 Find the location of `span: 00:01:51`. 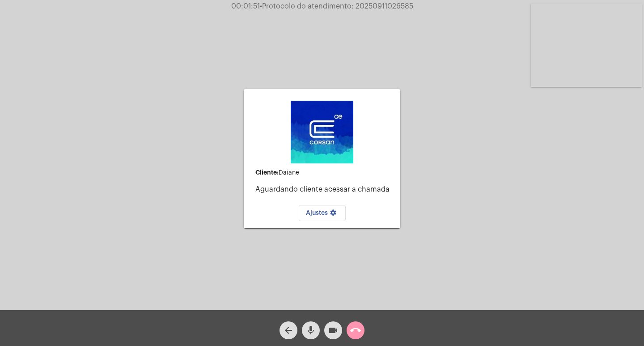

span: 00:01:51 is located at coordinates (246, 6).